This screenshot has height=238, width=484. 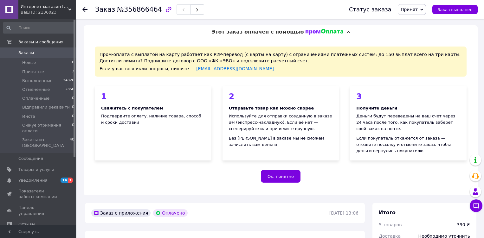 I want to click on span: Сообщения, so click(x=31, y=159).